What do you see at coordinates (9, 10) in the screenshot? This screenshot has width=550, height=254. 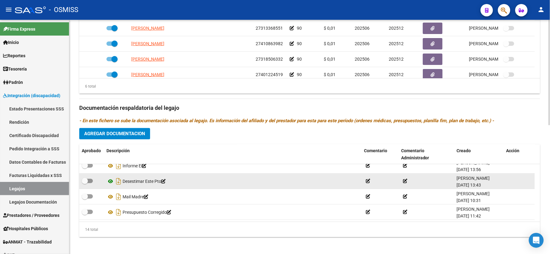 I see `mat-icon: menu` at bounding box center [9, 10].